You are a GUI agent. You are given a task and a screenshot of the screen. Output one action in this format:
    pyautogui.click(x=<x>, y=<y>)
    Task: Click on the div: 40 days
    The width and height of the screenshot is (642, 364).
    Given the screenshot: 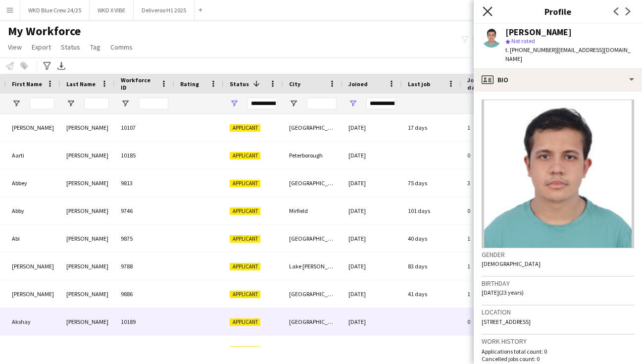 What is the action you would take?
    pyautogui.click(x=432, y=238)
    